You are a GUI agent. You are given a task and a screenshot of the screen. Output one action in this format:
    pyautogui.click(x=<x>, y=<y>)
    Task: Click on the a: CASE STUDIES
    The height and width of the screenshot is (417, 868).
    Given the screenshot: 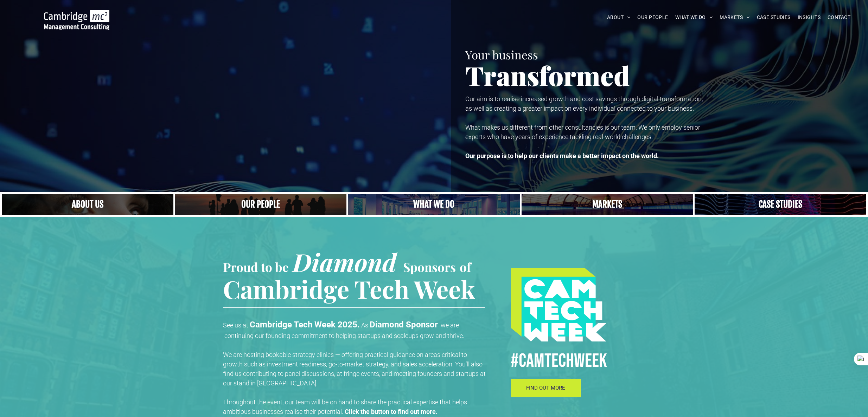 What is the action you would take?
    pyautogui.click(x=774, y=17)
    